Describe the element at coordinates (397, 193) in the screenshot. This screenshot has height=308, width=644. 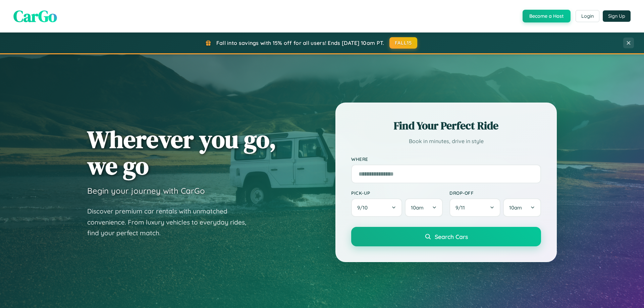
I see `label: Pick-up` at that location.